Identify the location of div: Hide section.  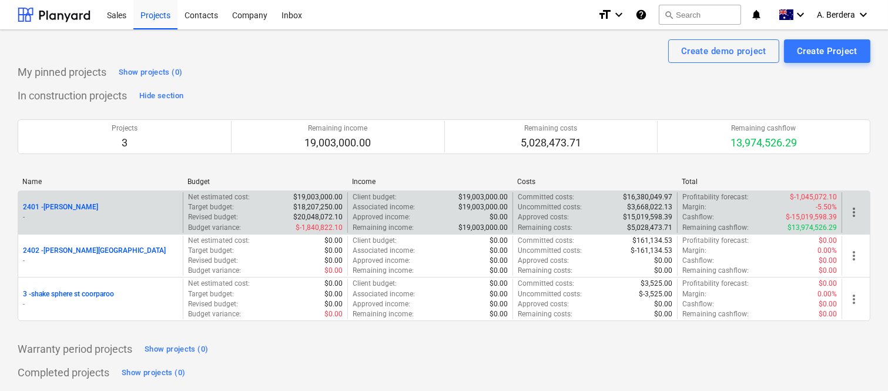
(161, 96).